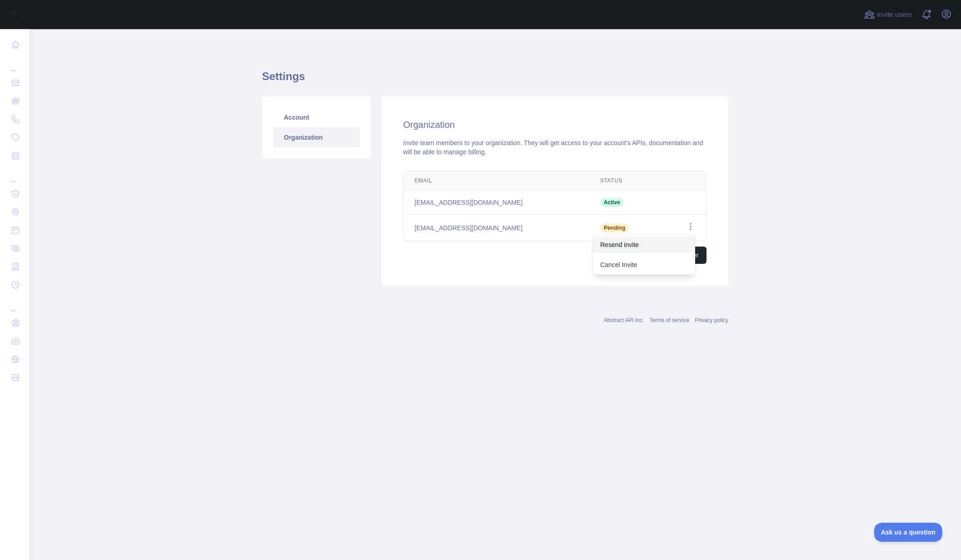 The image size is (961, 560). Describe the element at coordinates (555, 125) in the screenshot. I see `h2: Organization` at that location.